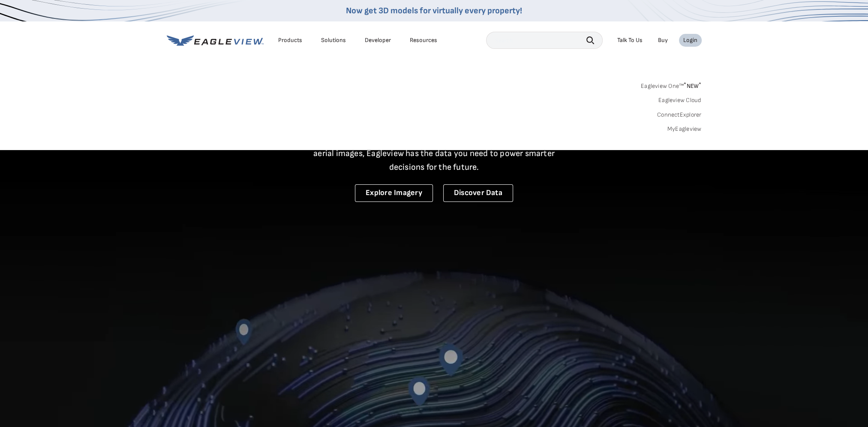  What do you see at coordinates (434, 11) in the screenshot?
I see `a: Now get 3D models for virtually every property!` at bounding box center [434, 11].